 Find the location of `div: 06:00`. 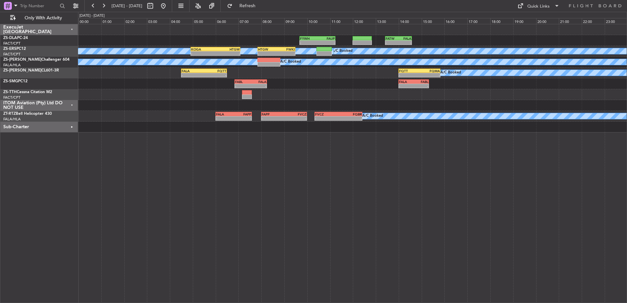

div: 06:00 is located at coordinates (227, 21).